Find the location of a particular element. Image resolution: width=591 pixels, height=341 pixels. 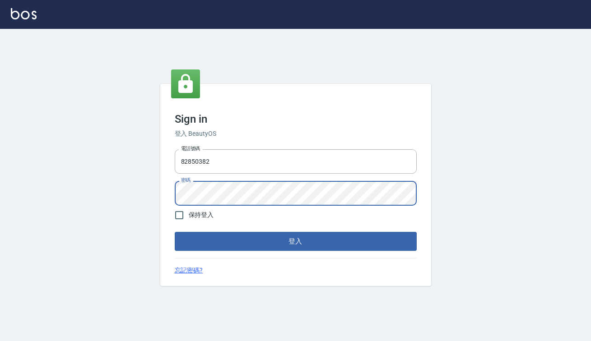

button: 登入 is located at coordinates (296, 241).